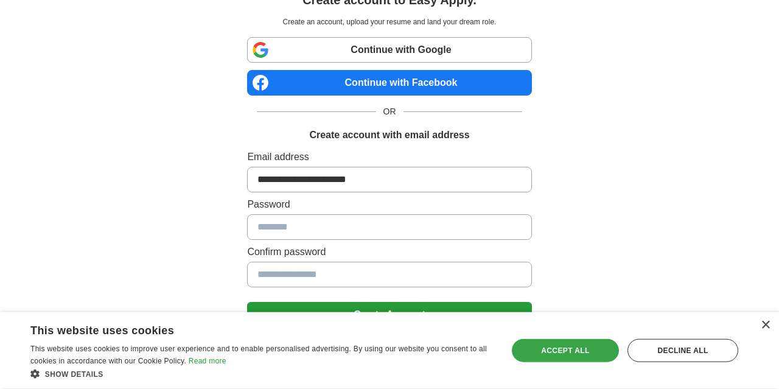  I want to click on label: Password, so click(389, 204).